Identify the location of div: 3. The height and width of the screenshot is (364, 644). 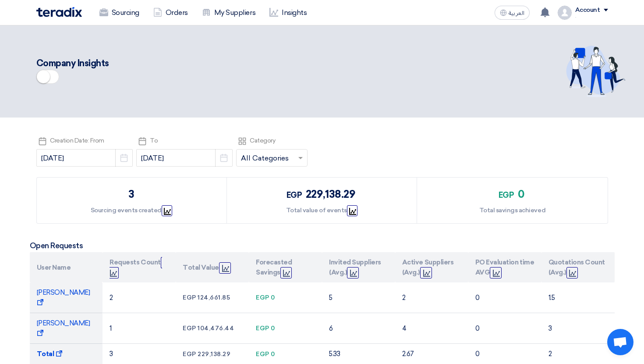
(131, 194).